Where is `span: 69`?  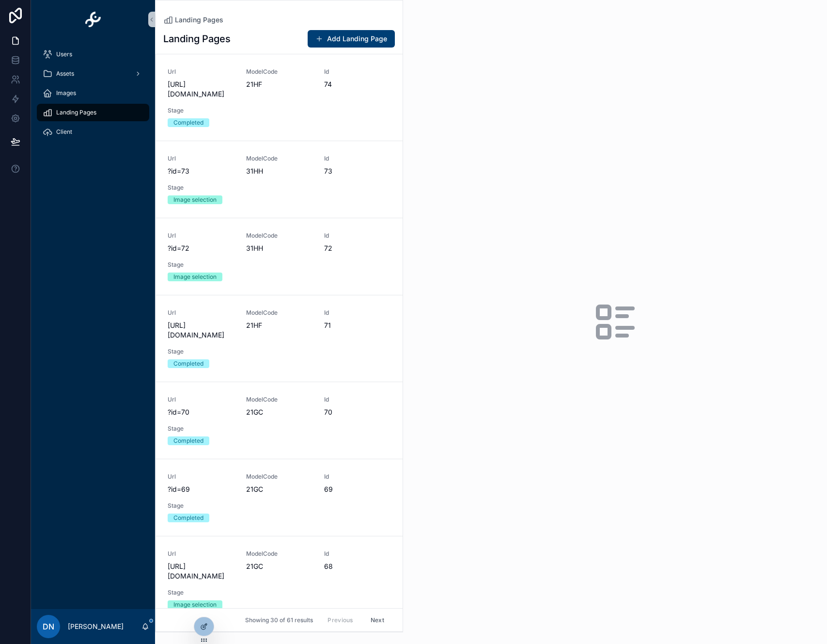 span: 69 is located at coordinates (358, 489).